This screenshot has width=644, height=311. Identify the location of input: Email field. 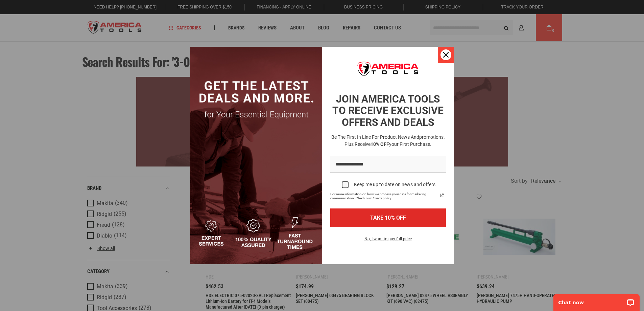
(388, 164).